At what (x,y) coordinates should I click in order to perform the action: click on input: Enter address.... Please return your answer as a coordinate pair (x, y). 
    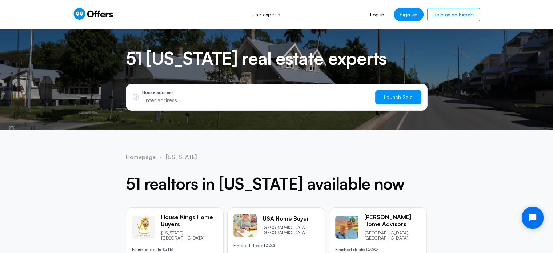
    Looking at the image, I should click on (256, 100).